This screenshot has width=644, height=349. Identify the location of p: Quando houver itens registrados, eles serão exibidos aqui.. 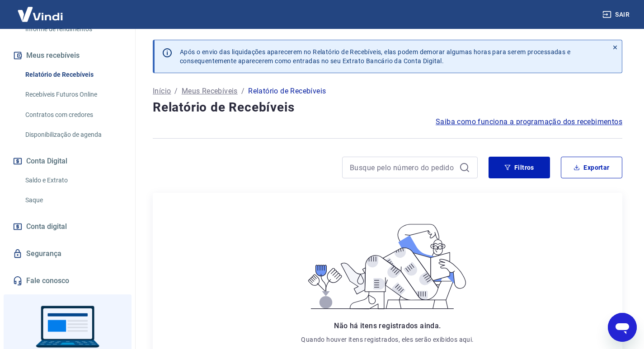
(388, 340).